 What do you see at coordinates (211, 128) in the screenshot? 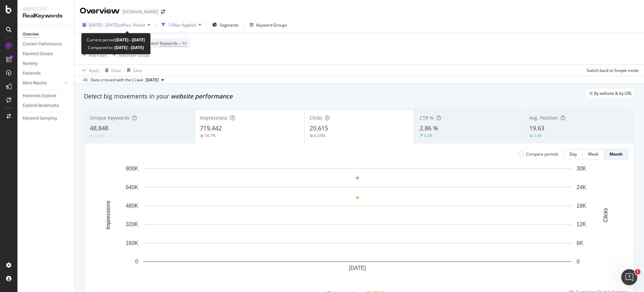
I see `span: 719,442` at bounding box center [211, 128].